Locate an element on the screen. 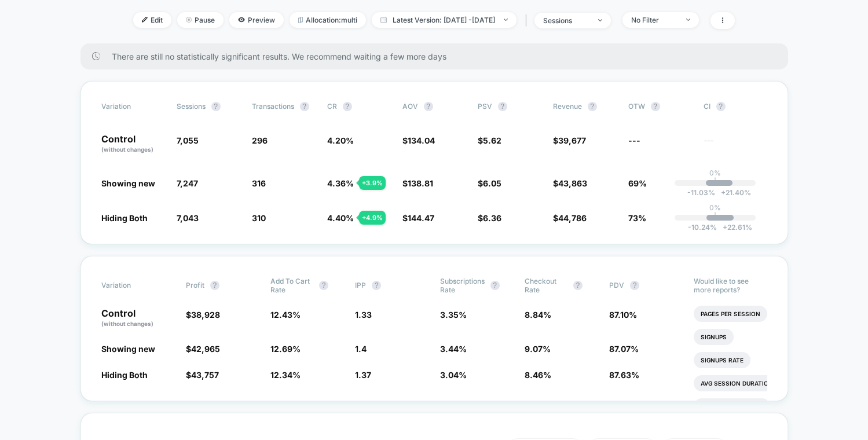 The width and height of the screenshot is (868, 440). div: + 4.9 % is located at coordinates (372, 218).